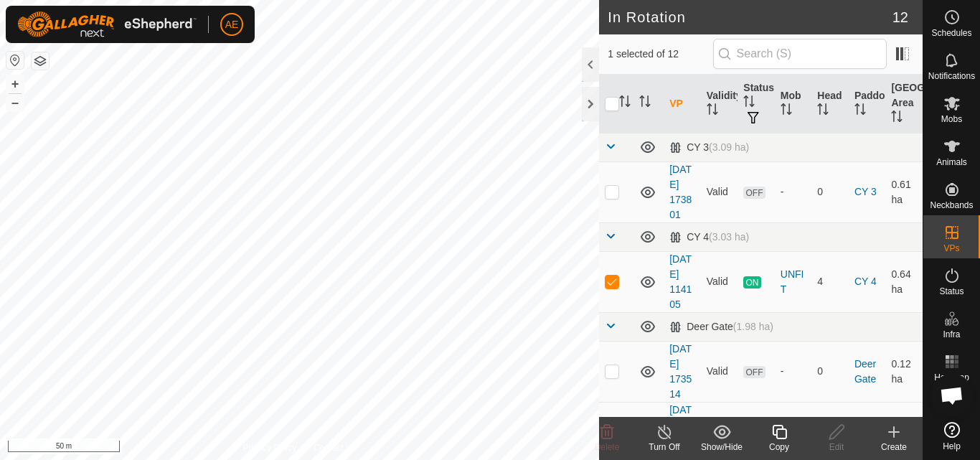 The image size is (980, 460). Describe the element at coordinates (664, 447) in the screenshot. I see `div: Turn Off` at that location.